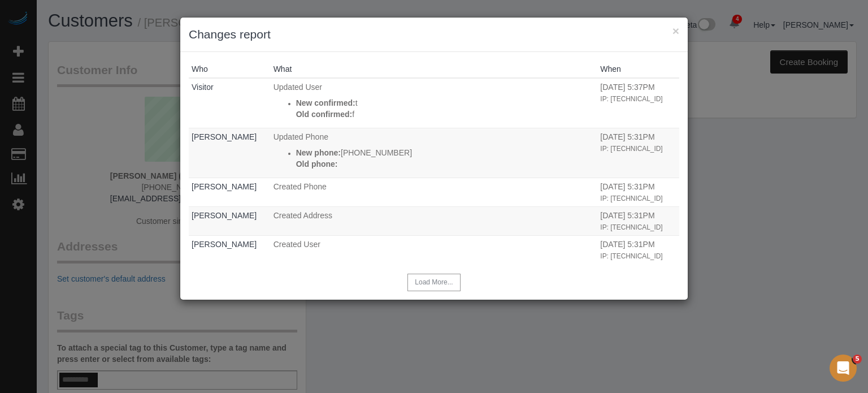  I want to click on a: Visitor, so click(202, 87).